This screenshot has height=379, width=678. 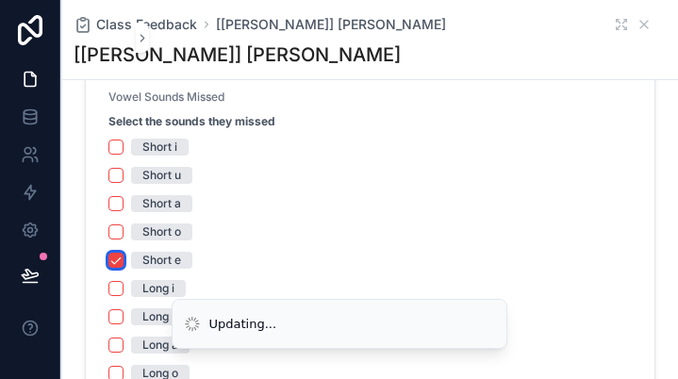 What do you see at coordinates (161, 175) in the screenshot?
I see `div: Short u` at bounding box center [161, 175].